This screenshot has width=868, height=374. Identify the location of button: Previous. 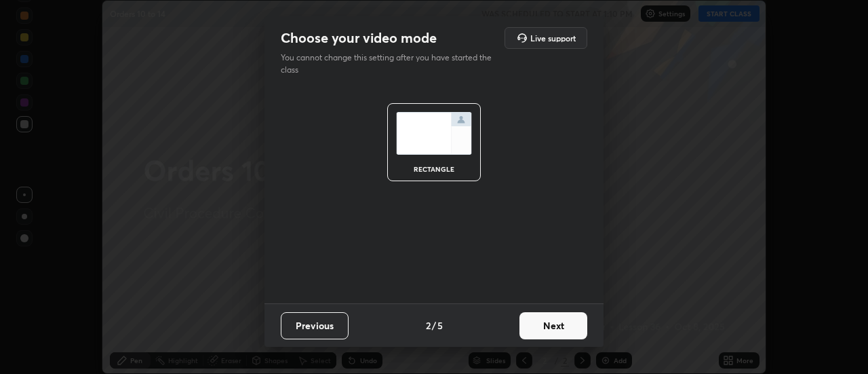
(315, 326).